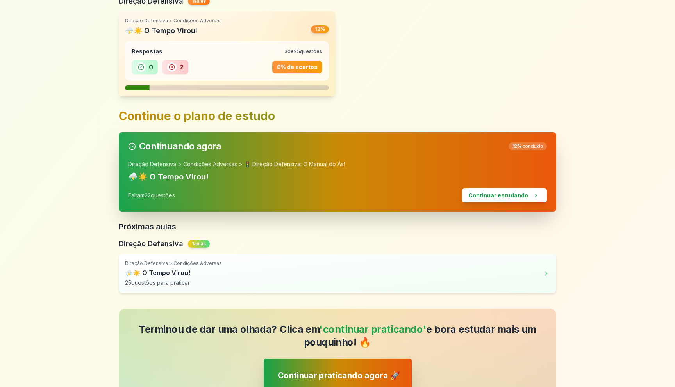 The image size is (675, 387). Describe the element at coordinates (504, 196) in the screenshot. I see `button: Continuar estudando` at that location.